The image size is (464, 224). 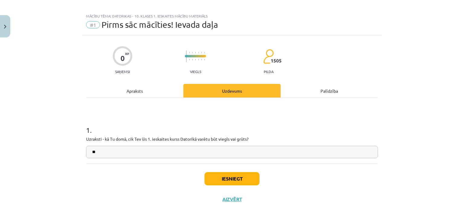 What do you see at coordinates (127, 53) in the screenshot?
I see `span: XP` at bounding box center [127, 53].